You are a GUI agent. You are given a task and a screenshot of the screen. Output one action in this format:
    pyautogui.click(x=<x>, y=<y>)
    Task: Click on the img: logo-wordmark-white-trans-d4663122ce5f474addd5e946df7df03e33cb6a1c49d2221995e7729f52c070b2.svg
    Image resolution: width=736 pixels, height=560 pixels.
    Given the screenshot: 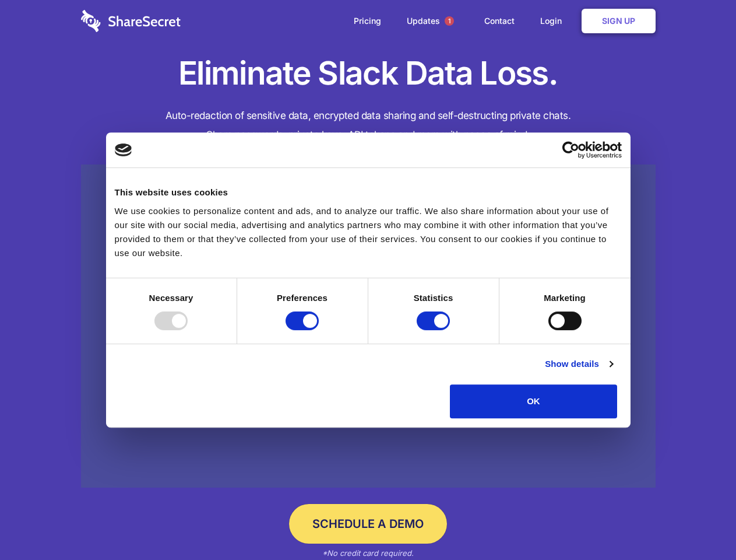 What is the action you would take?
    pyautogui.click(x=131, y=21)
    